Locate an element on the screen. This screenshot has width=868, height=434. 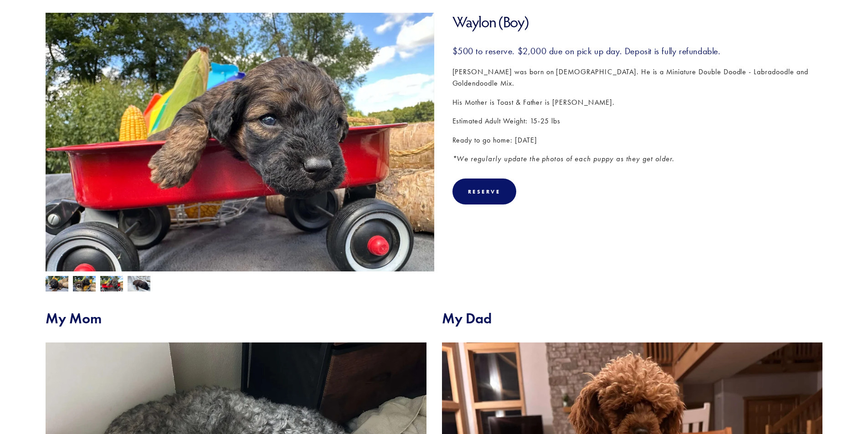
h1: Waylon (Boy) is located at coordinates (638, 22).